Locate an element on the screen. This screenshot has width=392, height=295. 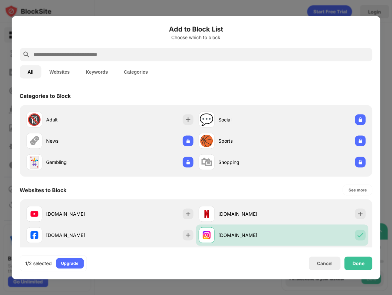
img: search.svg is located at coordinates (26, 54).